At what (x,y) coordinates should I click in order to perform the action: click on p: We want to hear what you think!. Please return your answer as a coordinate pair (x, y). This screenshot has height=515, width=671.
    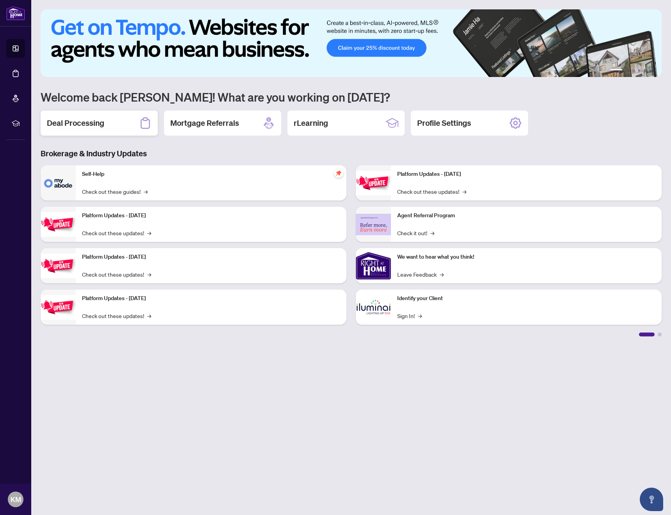
    Looking at the image, I should click on (526, 257).